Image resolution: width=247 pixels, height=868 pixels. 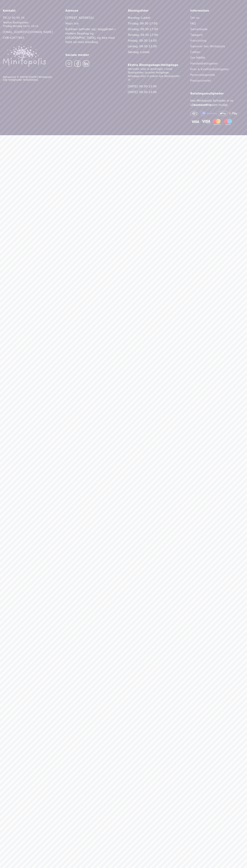 What do you see at coordinates (218, 69) in the screenshot?
I see `a: Krav & kvalitetsbetingelser` at bounding box center [218, 69].